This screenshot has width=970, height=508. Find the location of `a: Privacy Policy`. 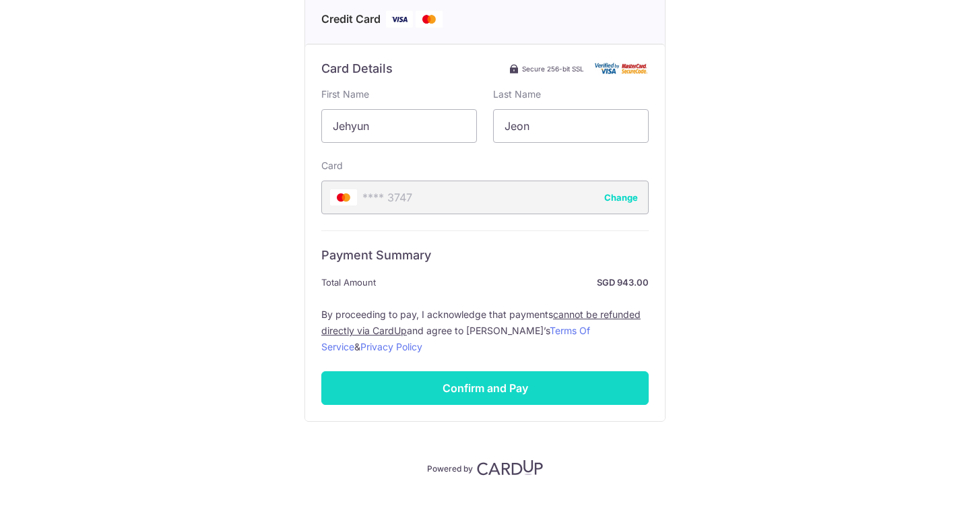

a: Privacy Policy is located at coordinates (391, 346).